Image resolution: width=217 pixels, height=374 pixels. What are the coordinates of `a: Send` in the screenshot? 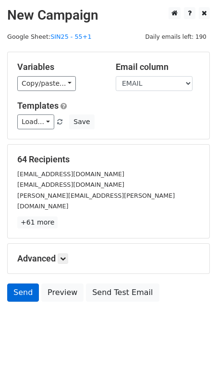 It's located at (23, 293).